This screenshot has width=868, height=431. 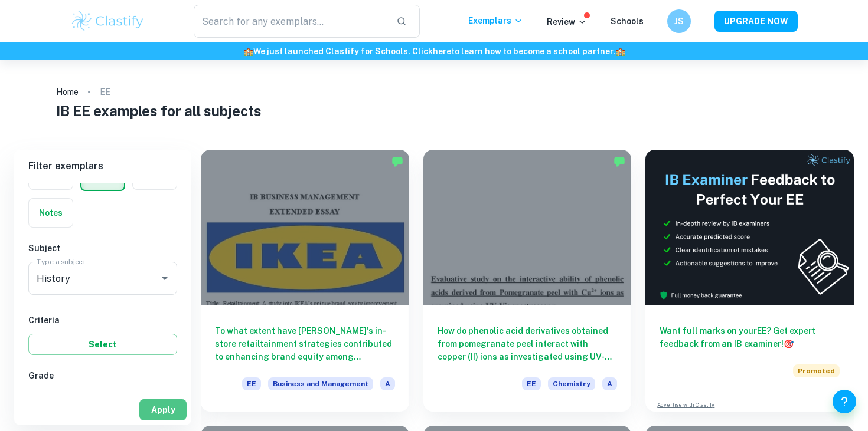 I want to click on h6: We just launched Clastify for Schools. Click to learn how to become a school partner., so click(x=434, y=51).